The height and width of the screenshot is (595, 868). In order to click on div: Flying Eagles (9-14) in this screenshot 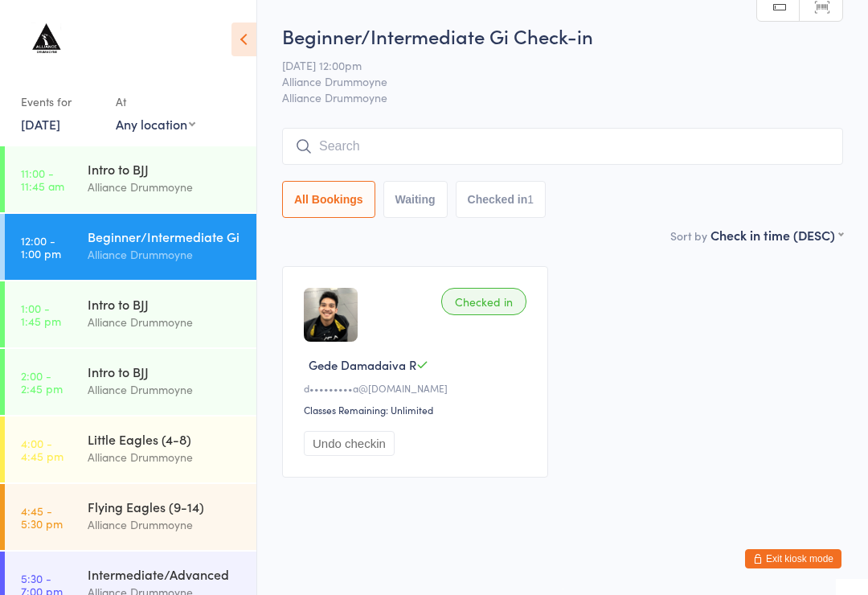, I will do `click(165, 507)`.